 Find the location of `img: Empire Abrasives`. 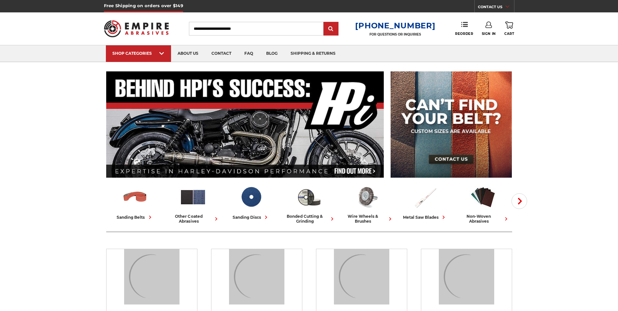

img: Empire Abrasives is located at coordinates (136, 29).